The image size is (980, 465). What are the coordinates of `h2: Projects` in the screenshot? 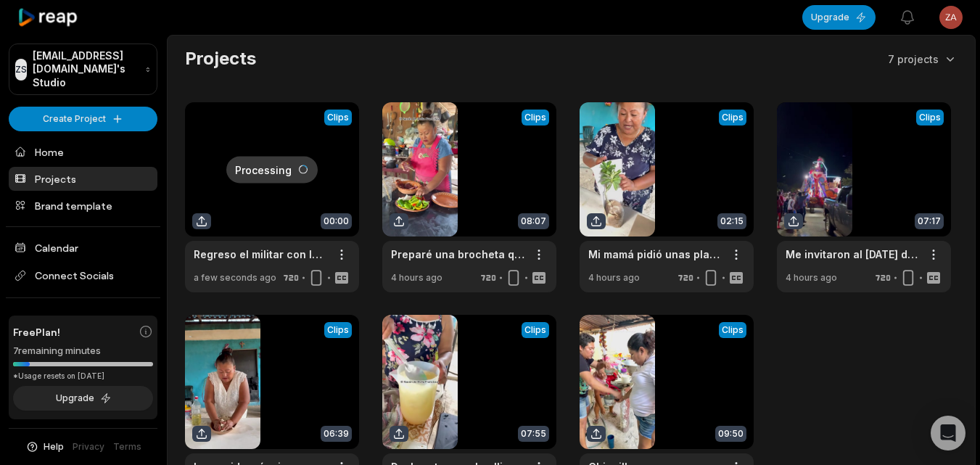 It's located at (221, 59).